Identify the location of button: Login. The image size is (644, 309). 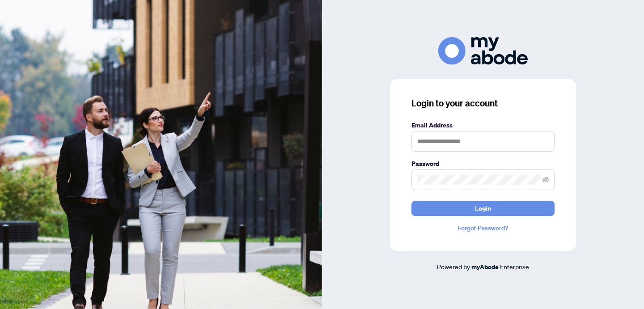
(483, 208).